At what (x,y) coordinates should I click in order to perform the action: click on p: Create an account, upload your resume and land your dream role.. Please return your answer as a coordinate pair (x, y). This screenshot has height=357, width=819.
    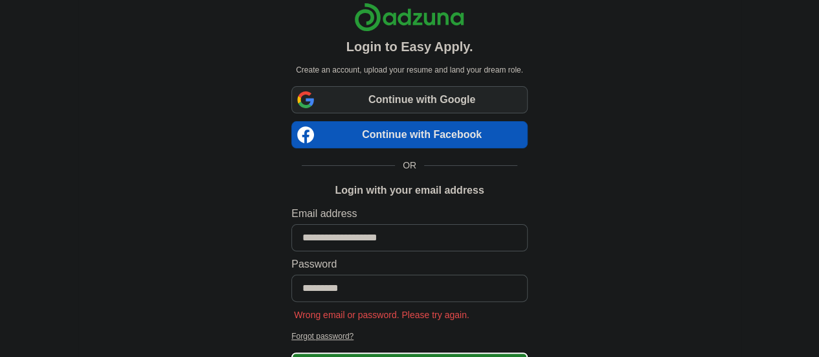
    Looking at the image, I should click on (409, 70).